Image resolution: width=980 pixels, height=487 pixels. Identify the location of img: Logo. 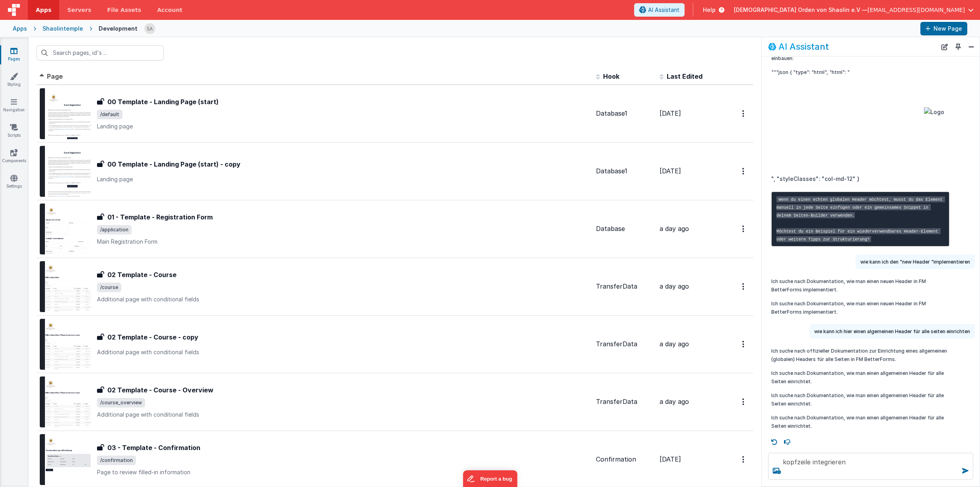
(934, 131).